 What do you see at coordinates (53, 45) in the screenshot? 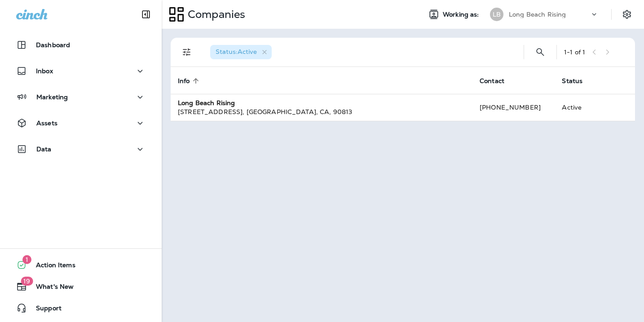
I see `p: Dashboard` at bounding box center [53, 45].